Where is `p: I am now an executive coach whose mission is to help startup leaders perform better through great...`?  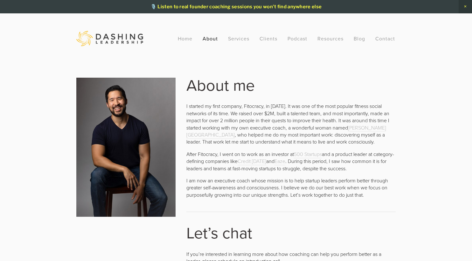
p: I am now an executive coach whose mission is to help startup leaders perform better through great... is located at coordinates (291, 188).